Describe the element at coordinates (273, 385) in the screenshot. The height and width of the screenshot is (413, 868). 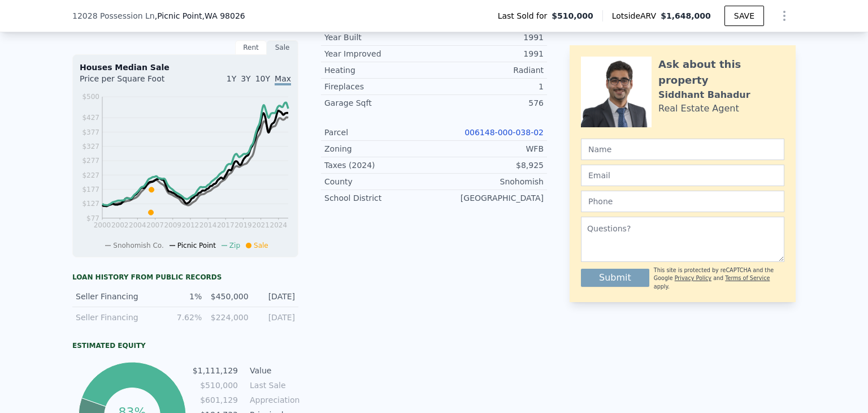
I see `td: Last Sale` at that location.